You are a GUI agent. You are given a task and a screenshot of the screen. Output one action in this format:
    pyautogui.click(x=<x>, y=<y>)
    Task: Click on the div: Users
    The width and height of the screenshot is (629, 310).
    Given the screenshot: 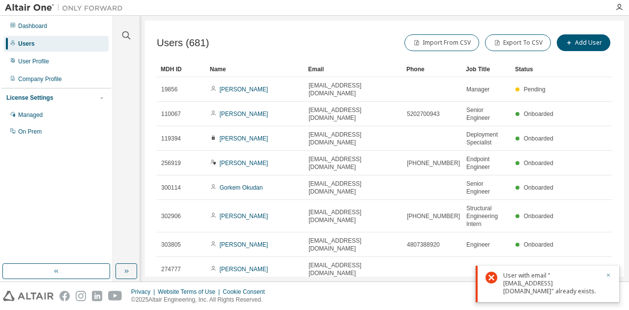 What is the action you would take?
    pyautogui.click(x=26, y=44)
    